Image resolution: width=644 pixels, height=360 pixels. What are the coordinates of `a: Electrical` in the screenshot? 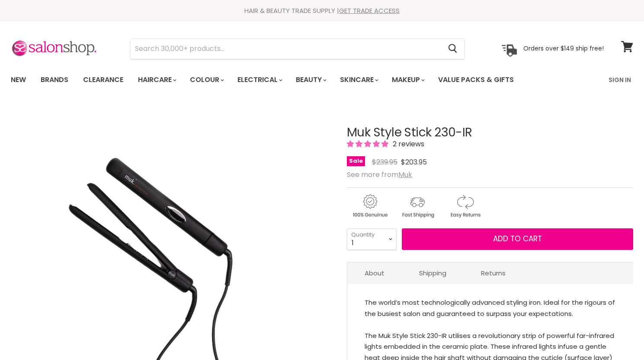 It's located at (259, 80).